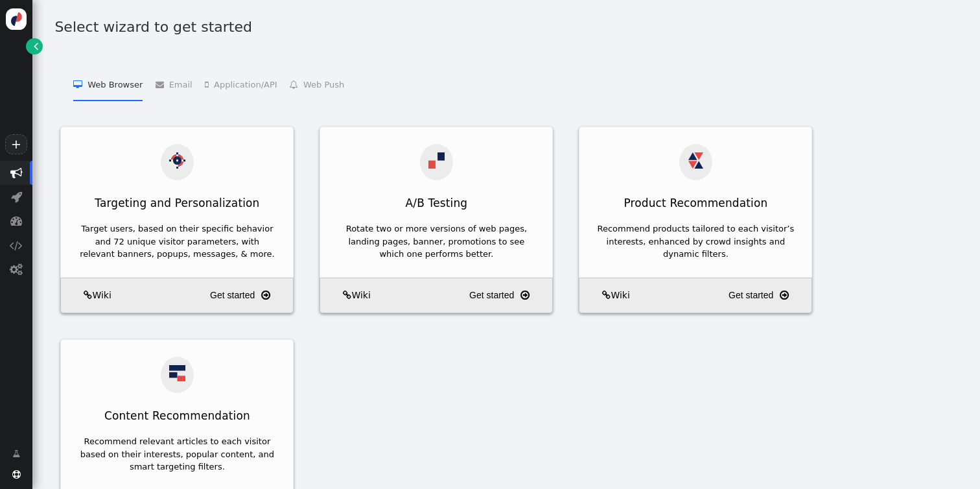 Image resolution: width=980 pixels, height=489 pixels. What do you see at coordinates (177, 417) in the screenshot?
I see `div: Content Recommendation` at bounding box center [177, 417].